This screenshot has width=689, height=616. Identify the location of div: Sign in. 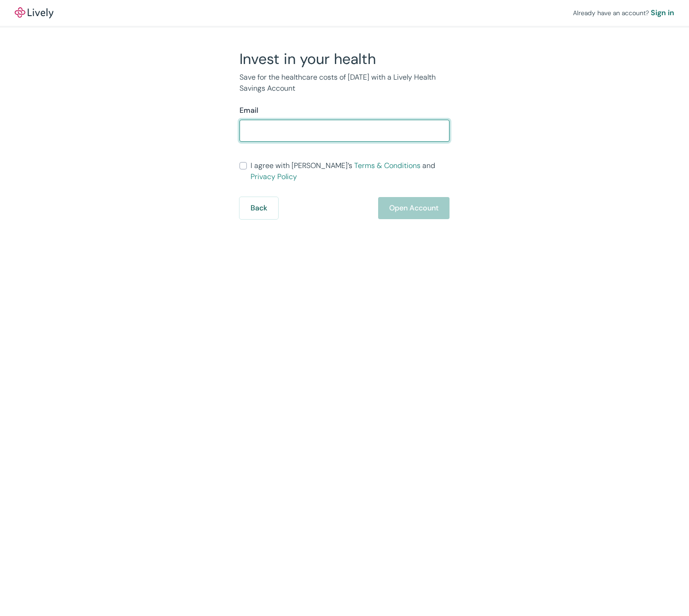
(662, 13).